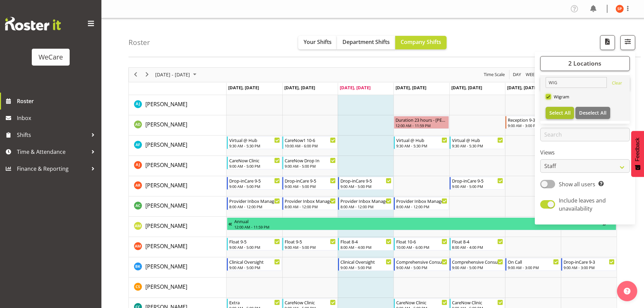 This screenshot has height=308, width=644. Describe the element at coordinates (310, 140) in the screenshot. I see `div: CareNow1 10-6` at that location.